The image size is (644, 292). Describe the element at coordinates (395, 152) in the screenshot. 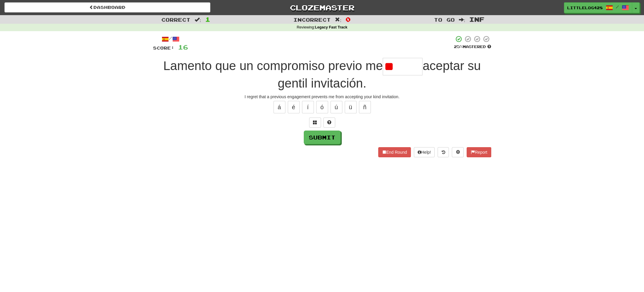

I see `button: End Round` at that location.